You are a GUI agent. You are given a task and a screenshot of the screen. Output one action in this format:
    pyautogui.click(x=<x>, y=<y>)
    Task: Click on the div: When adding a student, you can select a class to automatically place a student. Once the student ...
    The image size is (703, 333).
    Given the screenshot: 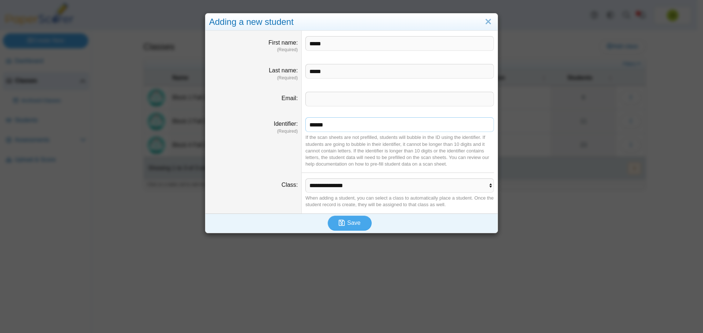 What is the action you would take?
    pyautogui.click(x=399, y=202)
    